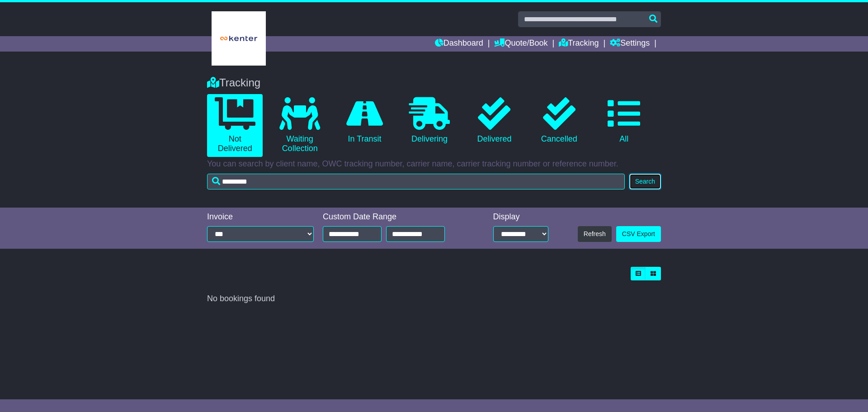  Describe the element at coordinates (638, 234) in the screenshot. I see `a: CSV Export` at that location.